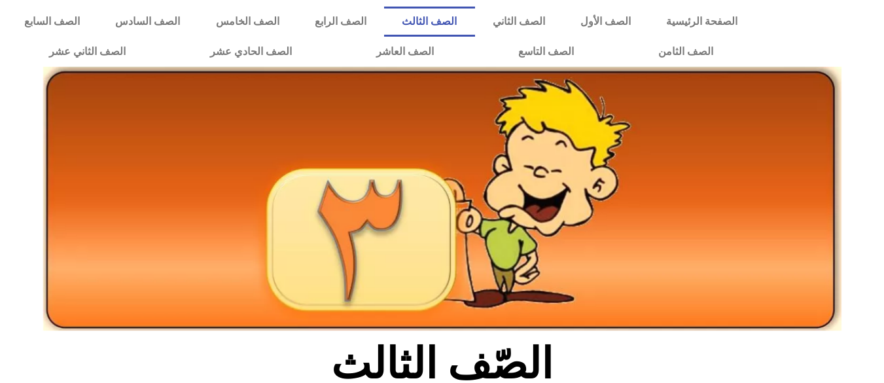  I want to click on a: الصف الثامن, so click(685, 52).